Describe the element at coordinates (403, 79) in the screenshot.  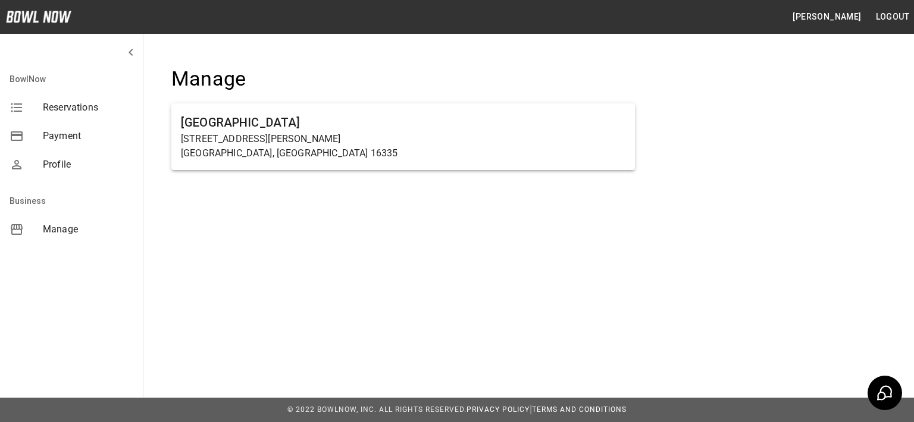
I see `h4: Manage` at that location.